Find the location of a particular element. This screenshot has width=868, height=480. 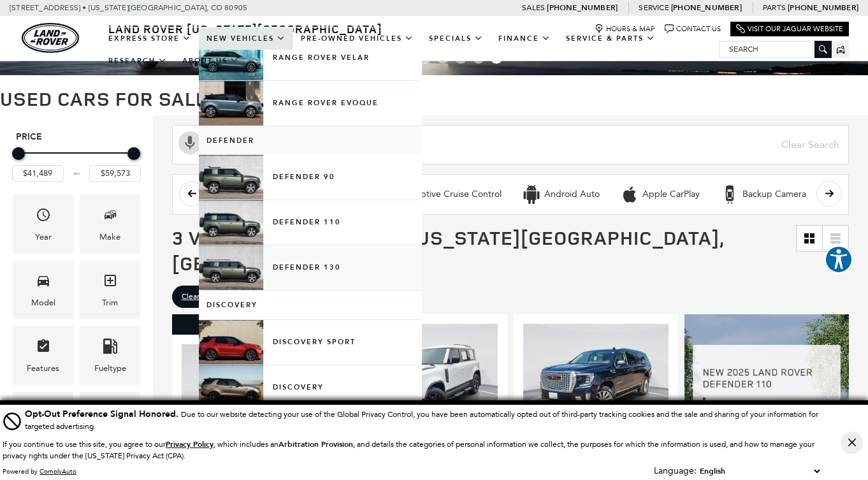

div: Adaptive Cruise Control is located at coordinates (452, 194).